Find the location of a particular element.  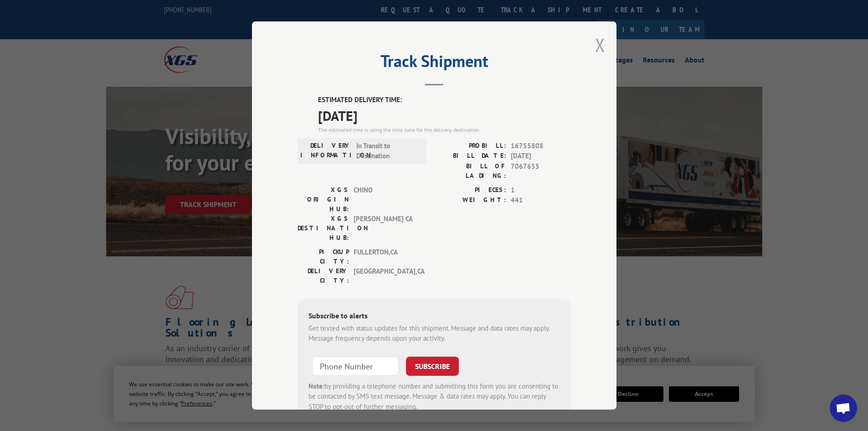

label: WEIGHT: is located at coordinates (470, 201).